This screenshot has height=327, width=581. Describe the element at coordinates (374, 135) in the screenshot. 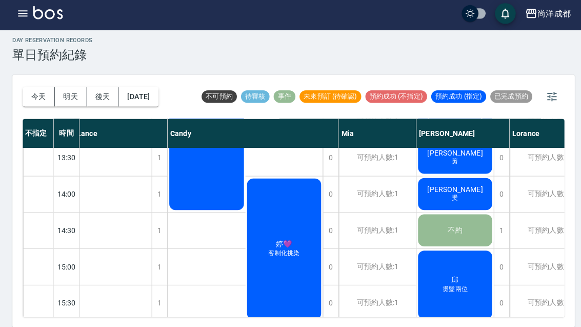

I see `div: Mia` at that location.